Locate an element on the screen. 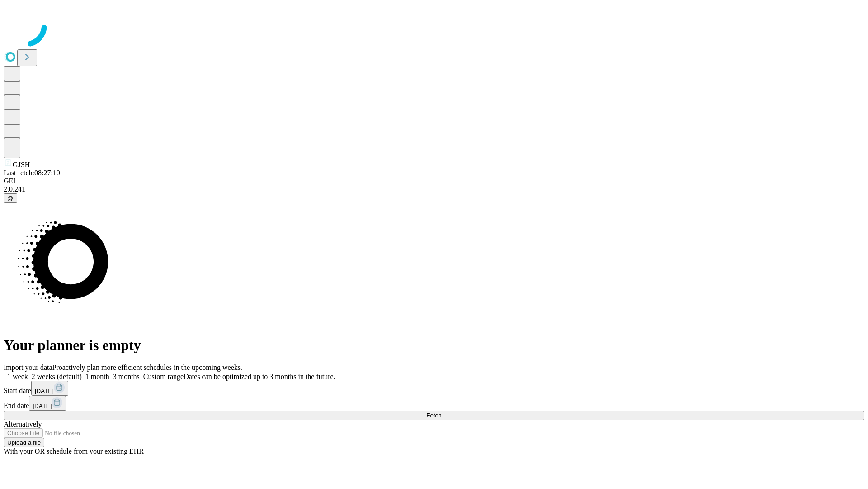  span: With your OR schedule from your existing EHR is located at coordinates (73, 451).